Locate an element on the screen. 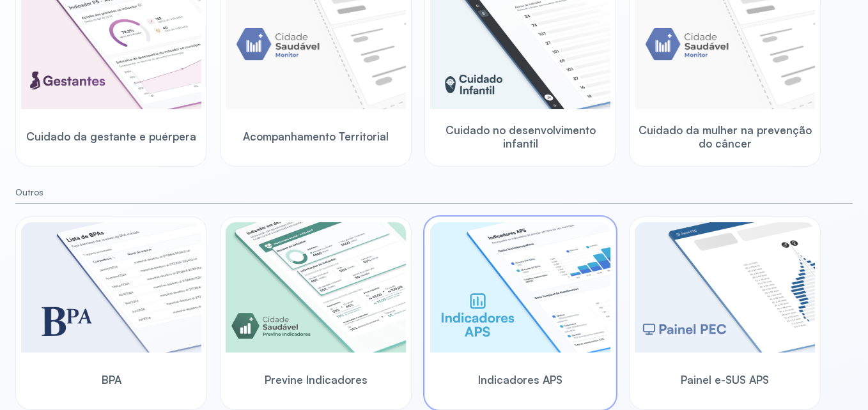 The image size is (868, 410). span: Cuidado da mulher na prevenção do câncer is located at coordinates (725, 136).